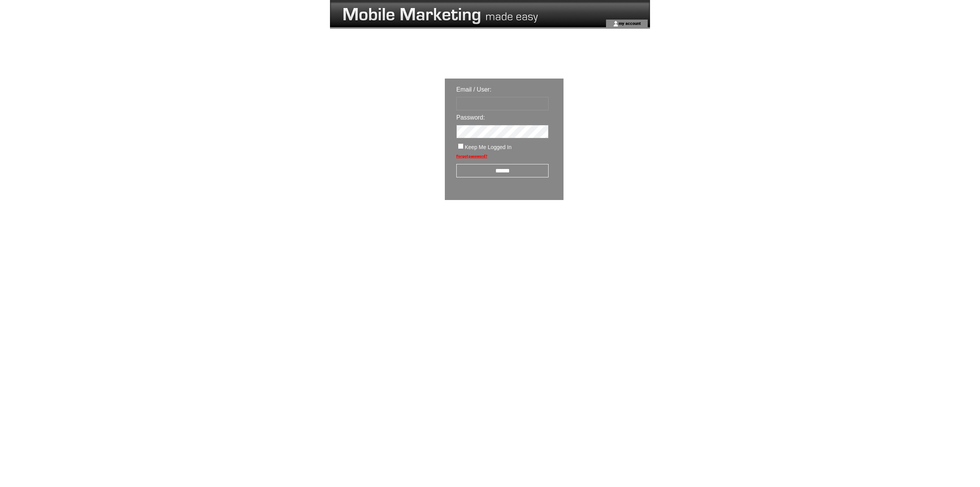 Image resolution: width=980 pixels, height=487 pixels. Describe the element at coordinates (488, 147) in the screenshot. I see `span: Keep Me Logged In` at that location.